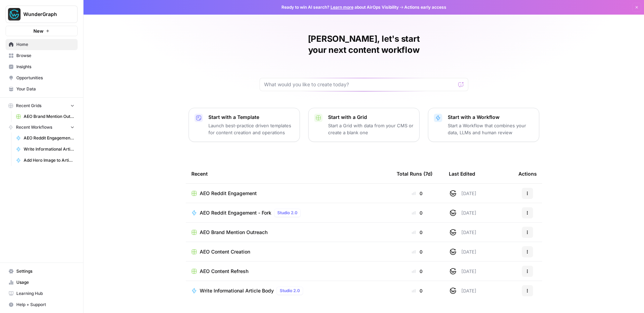 The width and height of the screenshot is (644, 313). What do you see at coordinates (49, 160) in the screenshot?
I see `span: Add Hero Image to Article` at bounding box center [49, 160].